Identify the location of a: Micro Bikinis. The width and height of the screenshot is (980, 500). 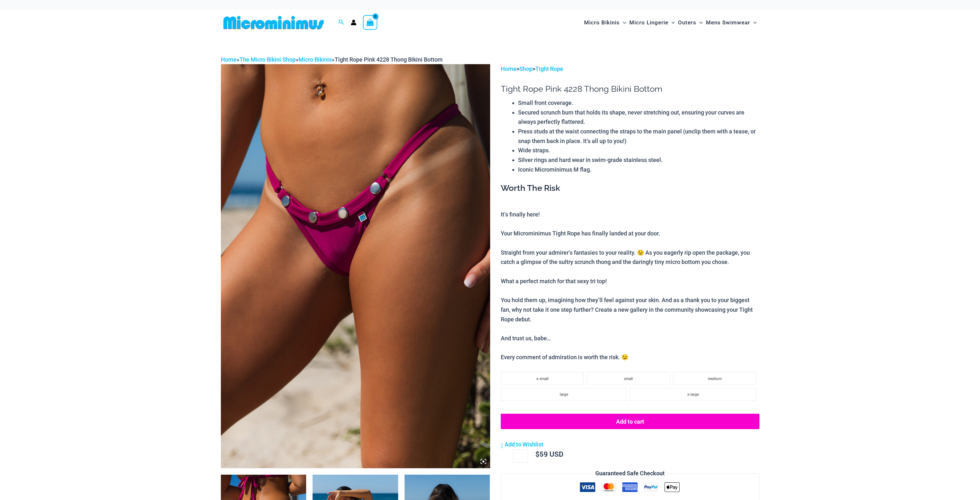
(315, 59).